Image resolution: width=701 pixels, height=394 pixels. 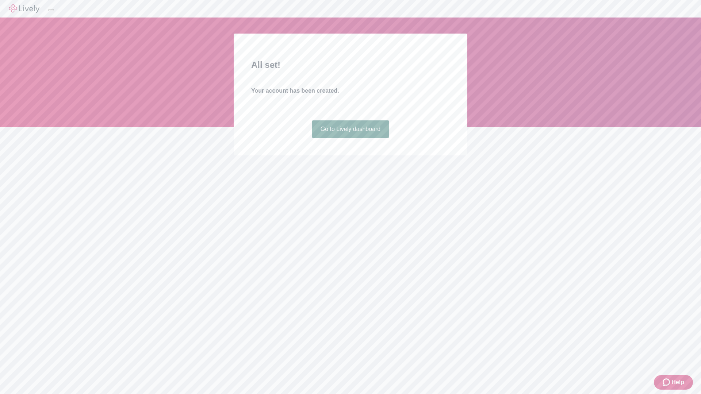 What do you see at coordinates (51, 10) in the screenshot?
I see `button: Log out` at bounding box center [51, 10].